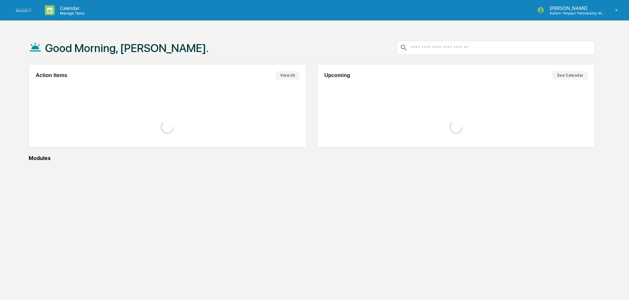  I want to click on button: See Calendar, so click(570, 75).